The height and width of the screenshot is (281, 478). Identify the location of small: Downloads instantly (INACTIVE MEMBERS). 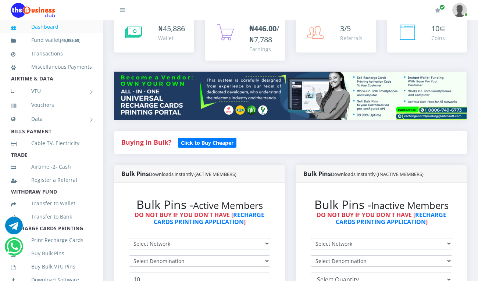
(377, 174).